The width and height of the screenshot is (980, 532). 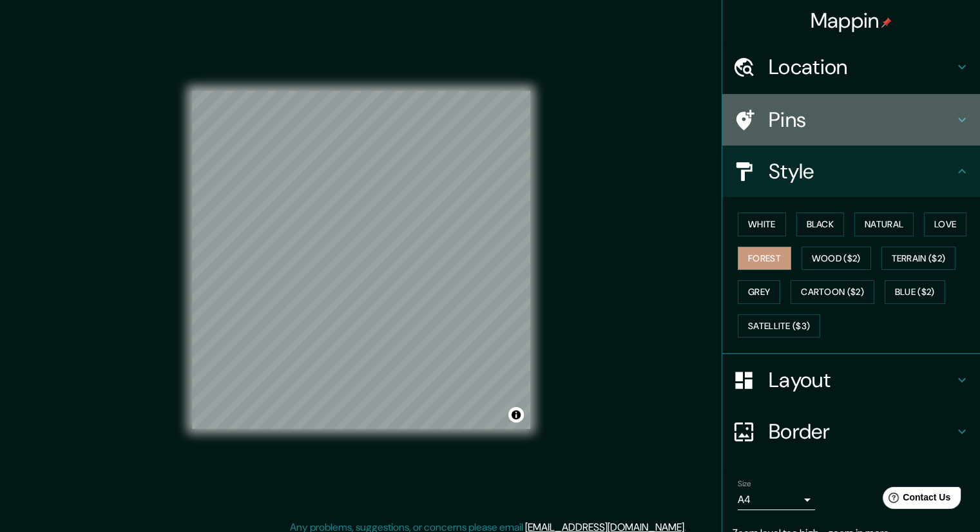 I want to click on h4: Pins, so click(x=861, y=119).